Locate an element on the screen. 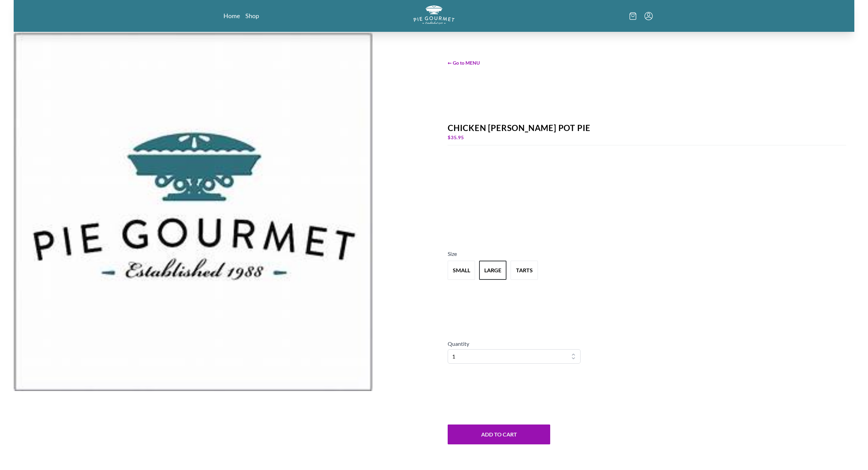  span: Quantity is located at coordinates (458, 344).